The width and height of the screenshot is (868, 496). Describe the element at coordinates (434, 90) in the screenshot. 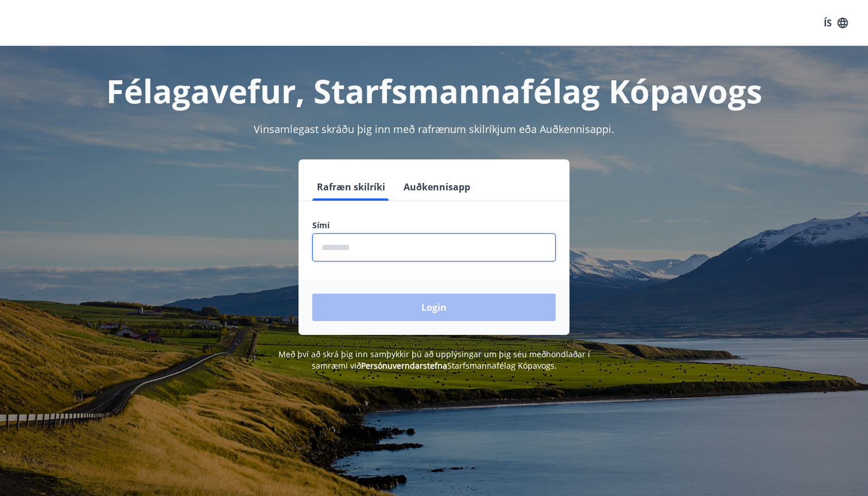

I see `h1: Félagavefur, Starfsmannafélag Kópavogs` at that location.